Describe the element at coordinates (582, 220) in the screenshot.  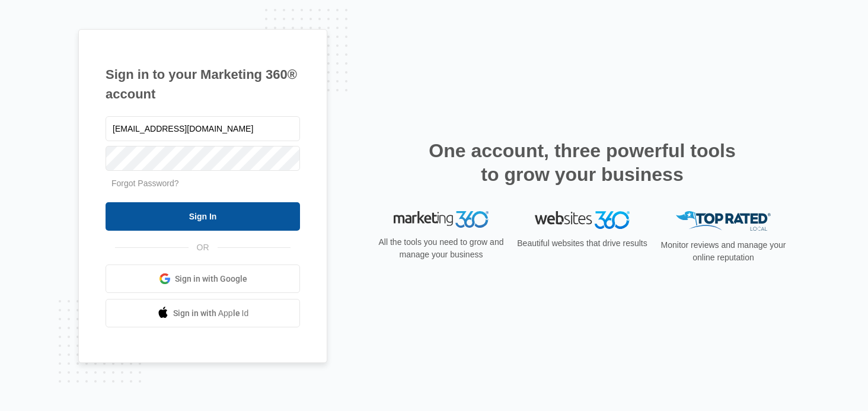
I see `img: Websites 360` at that location.